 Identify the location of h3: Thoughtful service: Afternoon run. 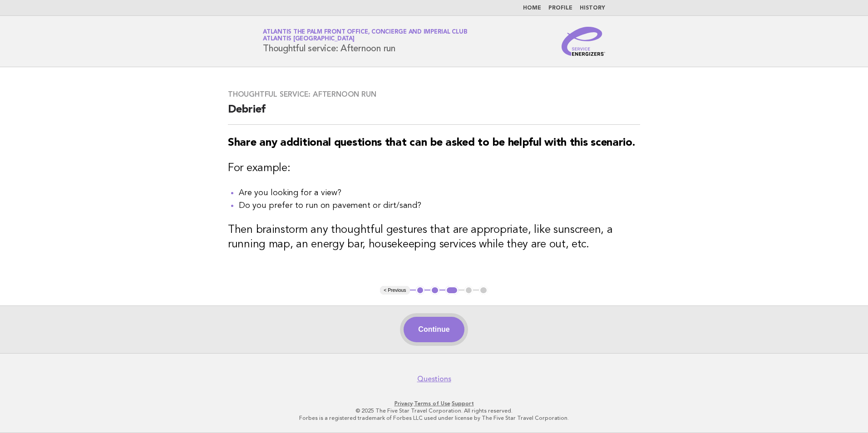
(434, 95).